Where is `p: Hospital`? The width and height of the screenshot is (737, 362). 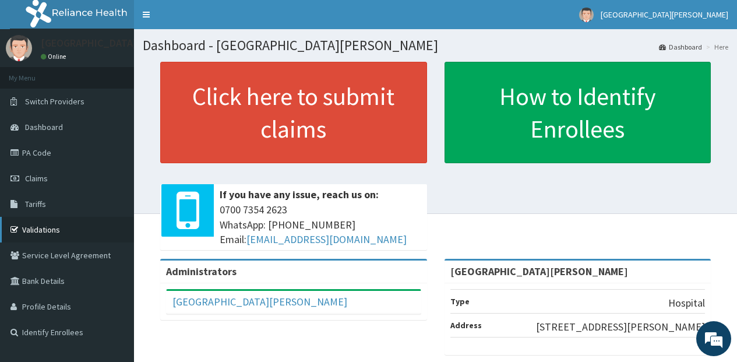 p: Hospital is located at coordinates (686, 303).